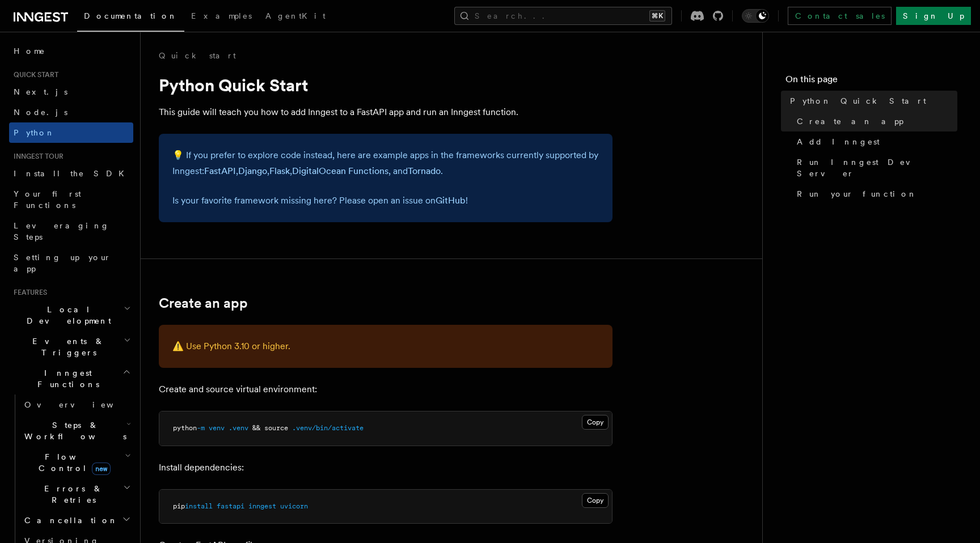 The width and height of the screenshot is (980, 543). What do you see at coordinates (40, 112) in the screenshot?
I see `span: Node.js` at bounding box center [40, 112].